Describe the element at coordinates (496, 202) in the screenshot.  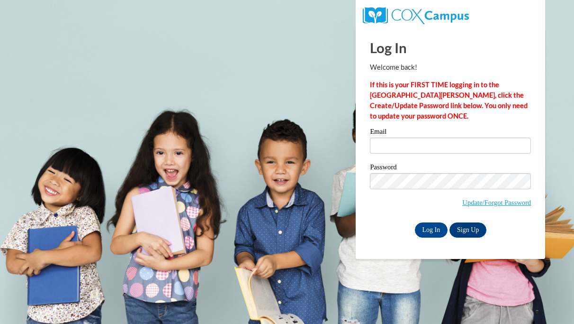
I see `a: Update/Forgot Password` at that location.